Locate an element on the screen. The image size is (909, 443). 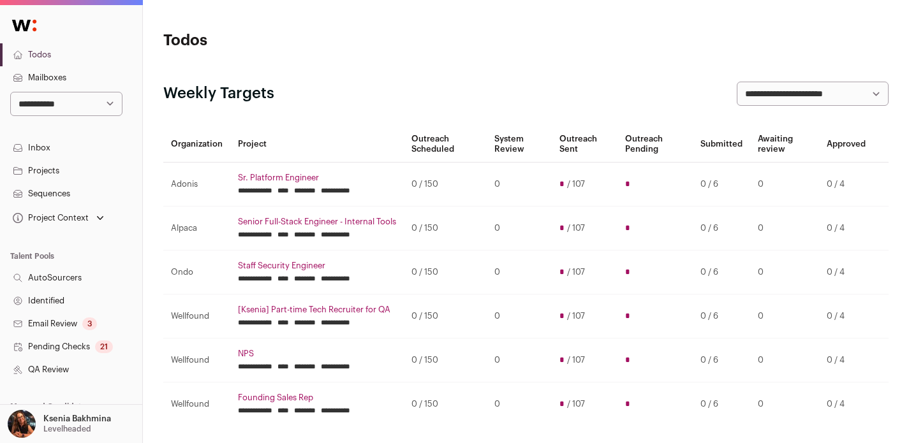
p: Levelheaded is located at coordinates (67, 429).